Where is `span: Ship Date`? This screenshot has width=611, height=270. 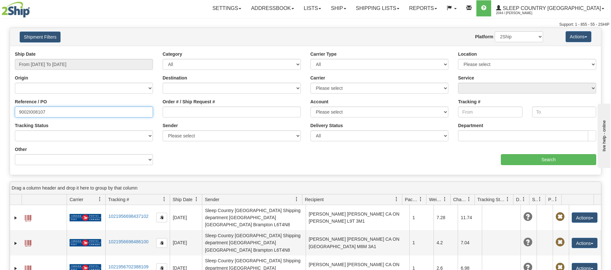 span: Ship Date is located at coordinates (182, 200).